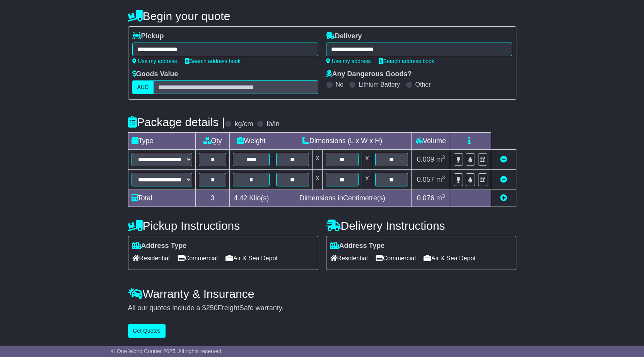 This screenshot has height=357, width=644. Describe the element at coordinates (167, 351) in the screenshot. I see `span: © One World Courier 2025. All rights reserved.` at that location.